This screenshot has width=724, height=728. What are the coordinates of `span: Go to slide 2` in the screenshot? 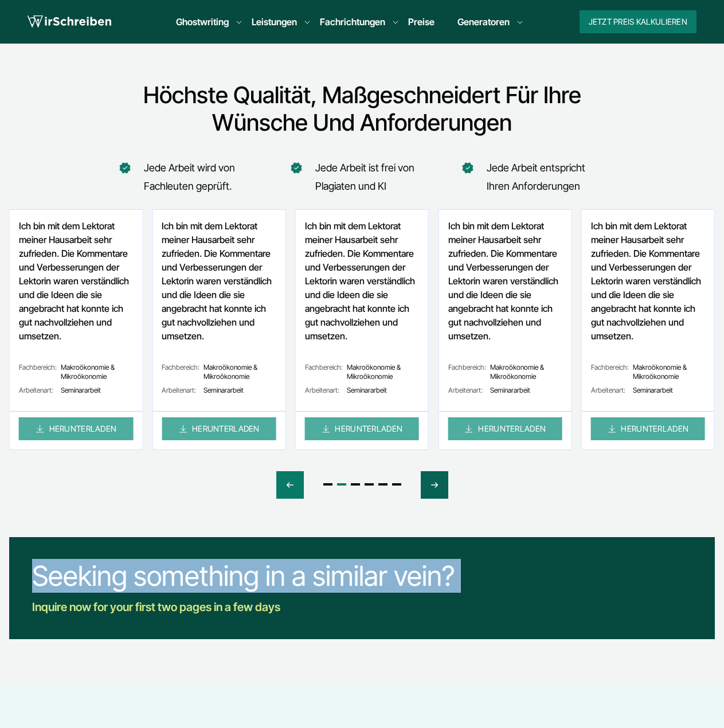 It's located at (342, 485).